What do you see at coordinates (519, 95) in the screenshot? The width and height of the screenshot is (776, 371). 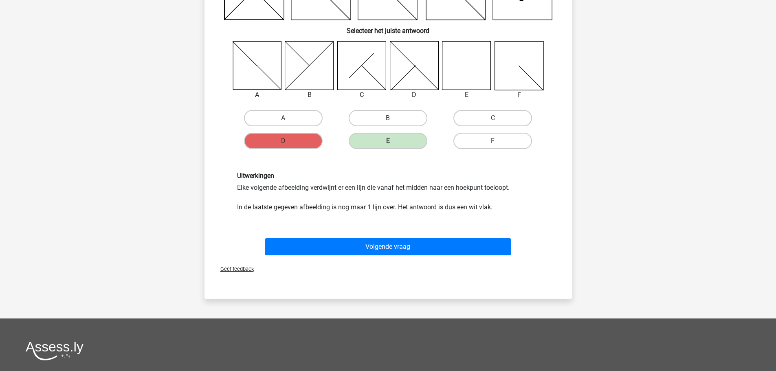 I see `div: F` at bounding box center [519, 95].